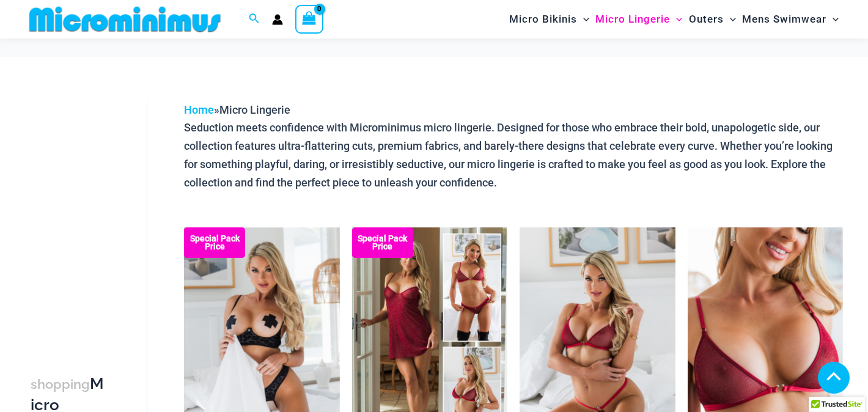 This screenshot has width=868, height=412. I want to click on span: shopping, so click(60, 384).